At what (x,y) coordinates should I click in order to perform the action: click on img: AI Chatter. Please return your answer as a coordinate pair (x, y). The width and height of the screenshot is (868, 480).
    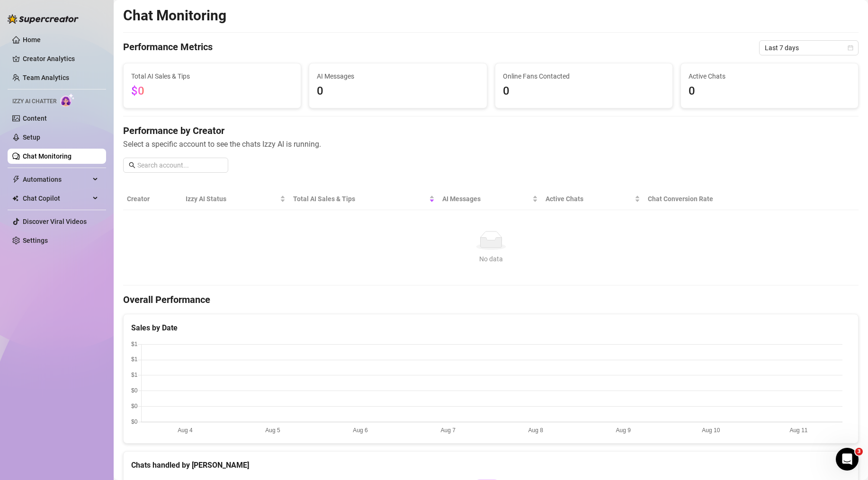
    Looking at the image, I should click on (68, 100).